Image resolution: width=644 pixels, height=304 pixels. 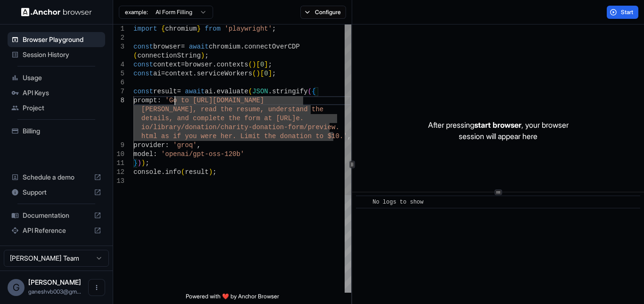 I want to click on span: console, so click(x=147, y=172).